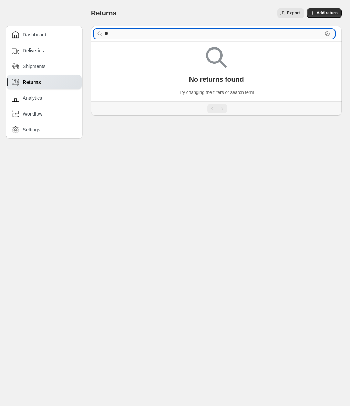 Image resolution: width=350 pixels, height=406 pixels. I want to click on span: Shipments, so click(34, 66).